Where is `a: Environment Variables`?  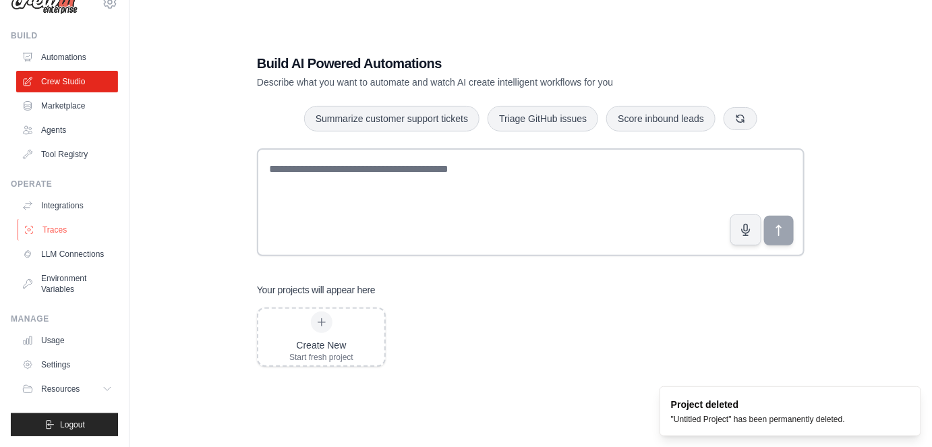 a: Environment Variables is located at coordinates (67, 284).